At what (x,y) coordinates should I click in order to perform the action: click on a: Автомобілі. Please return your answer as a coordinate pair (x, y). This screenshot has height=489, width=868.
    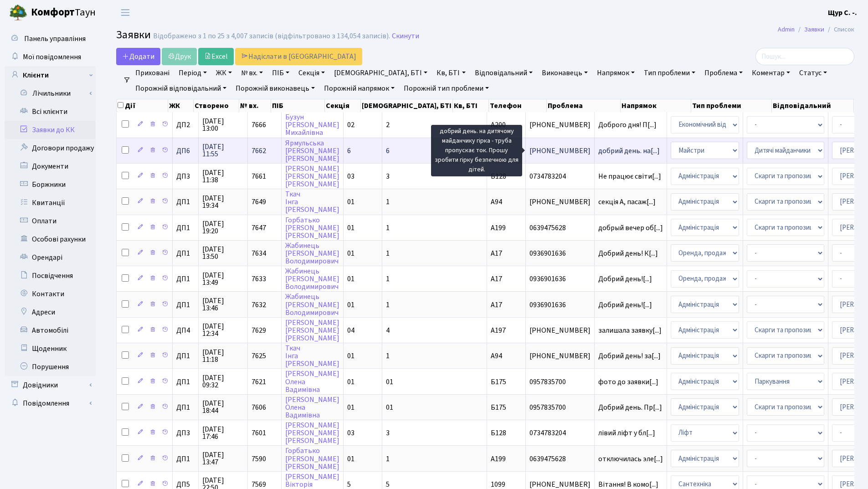
    Looking at the image, I should click on (50, 330).